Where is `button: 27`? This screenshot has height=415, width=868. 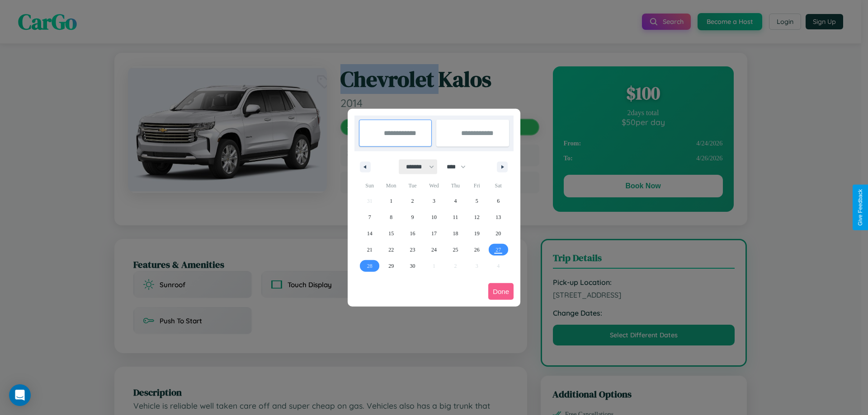 button: 27 is located at coordinates (498, 250).